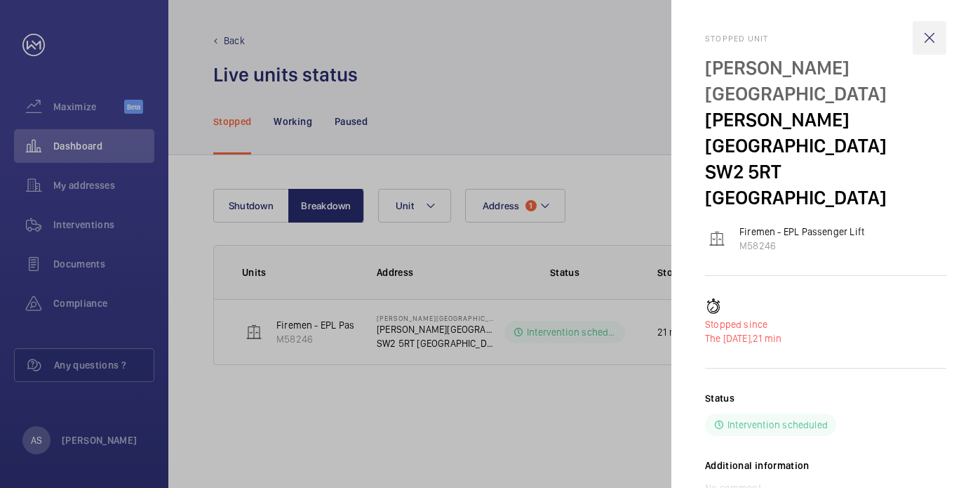 The width and height of the screenshot is (980, 488). What do you see at coordinates (825, 325) in the screenshot?
I see `p: Stopped since` at bounding box center [825, 325].